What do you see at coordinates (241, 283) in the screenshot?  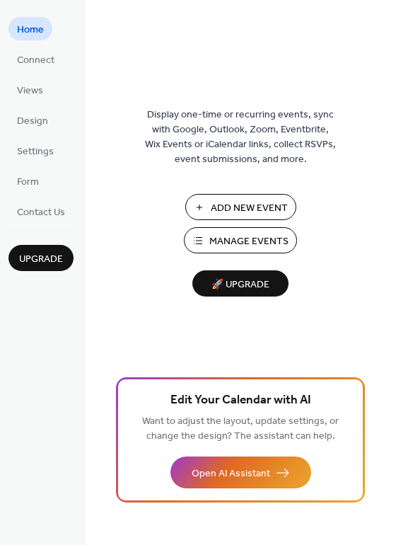 I see `button: 🚀 Upgrade` at bounding box center [241, 283].